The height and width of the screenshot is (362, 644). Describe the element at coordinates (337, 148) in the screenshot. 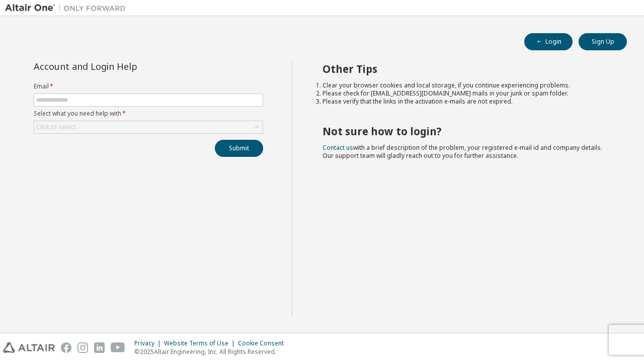

I see `a: Contact us` at that location.